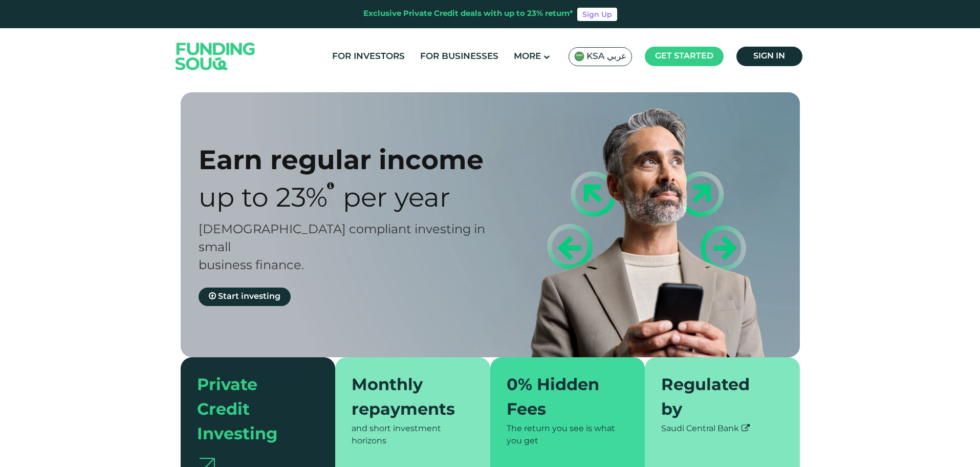 The width and height of the screenshot is (980, 467). Describe the element at coordinates (562, 398) in the screenshot. I see `div: 0% Hidden Fees` at that location.